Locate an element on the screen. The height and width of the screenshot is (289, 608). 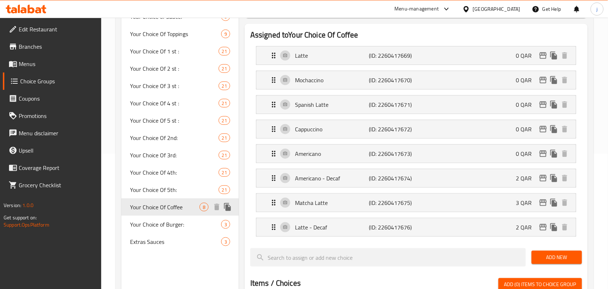
div: Your Choice Of 5 st :21 is located at coordinates (180, 120).